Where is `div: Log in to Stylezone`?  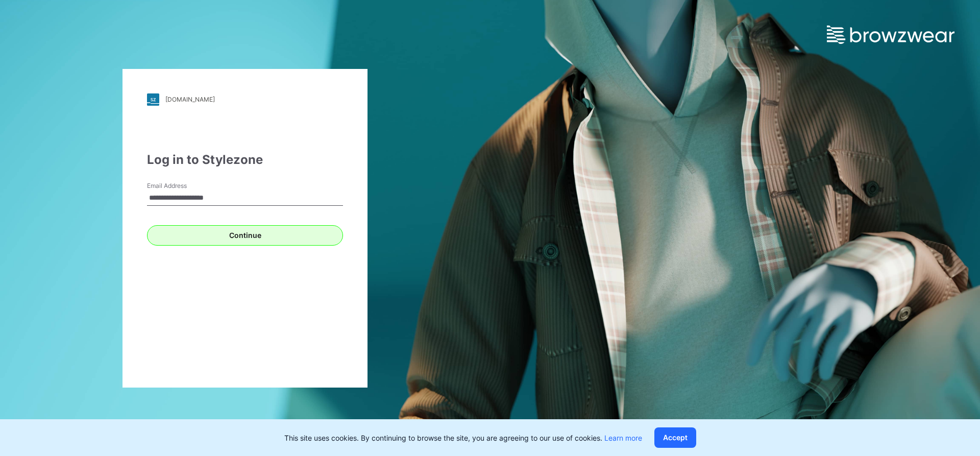
div: Log in to Stylezone is located at coordinates (245, 160).